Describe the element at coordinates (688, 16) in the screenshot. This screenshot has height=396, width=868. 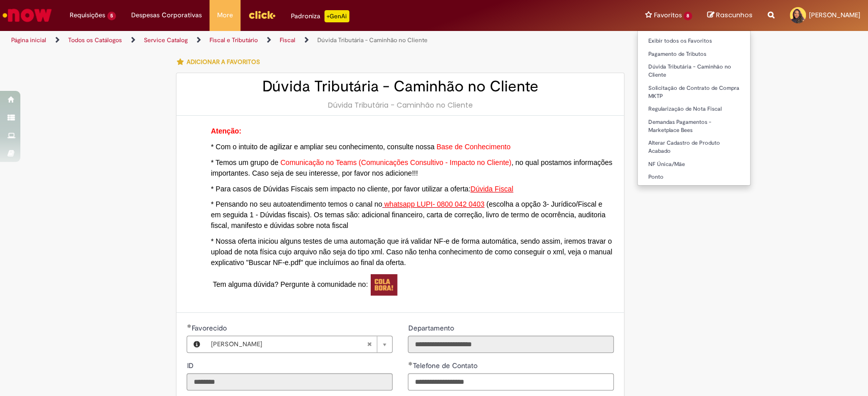
I see `span: 8` at that location.